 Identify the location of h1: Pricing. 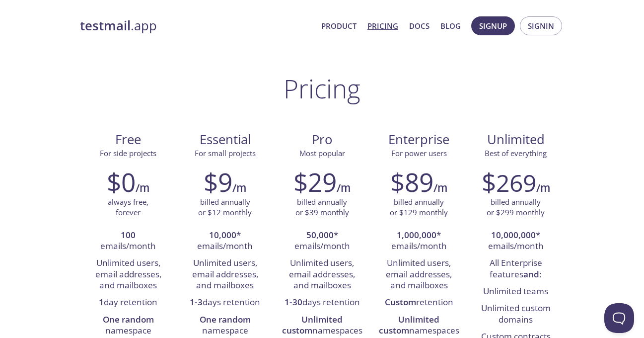
(322, 89).